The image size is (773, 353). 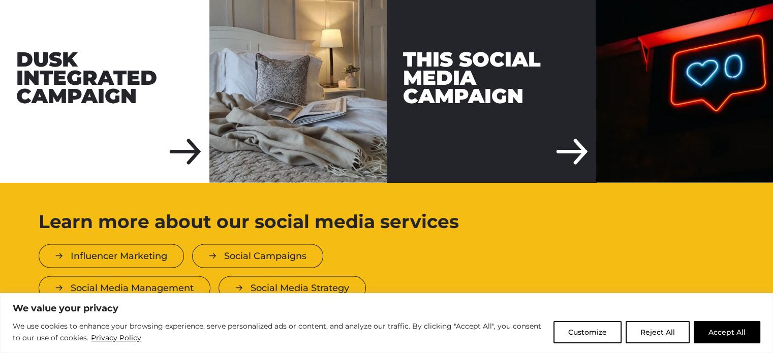 What do you see at coordinates (588, 333) in the screenshot?
I see `button: Customize` at bounding box center [588, 333].